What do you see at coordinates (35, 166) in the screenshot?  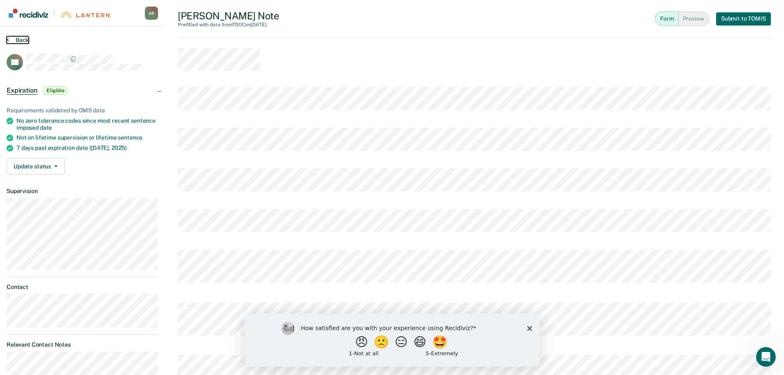 I see `button: Update status` at bounding box center [35, 166].